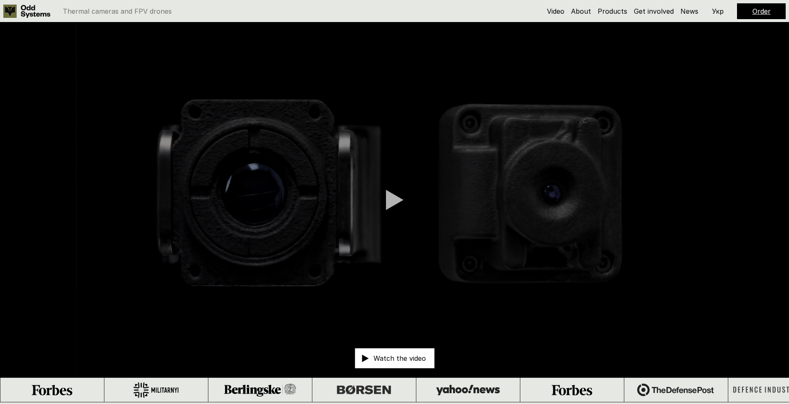 This screenshot has width=789, height=404. What do you see at coordinates (581, 11) in the screenshot?
I see `a: About` at bounding box center [581, 11].